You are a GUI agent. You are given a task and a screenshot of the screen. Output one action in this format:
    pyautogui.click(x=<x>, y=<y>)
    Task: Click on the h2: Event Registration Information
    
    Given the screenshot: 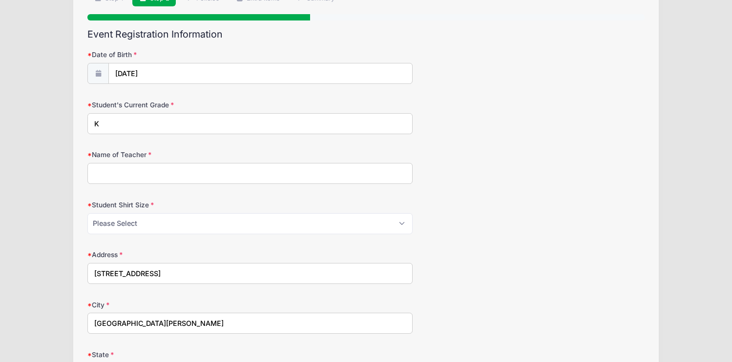 What is the action you would take?
    pyautogui.click(x=366, y=34)
    